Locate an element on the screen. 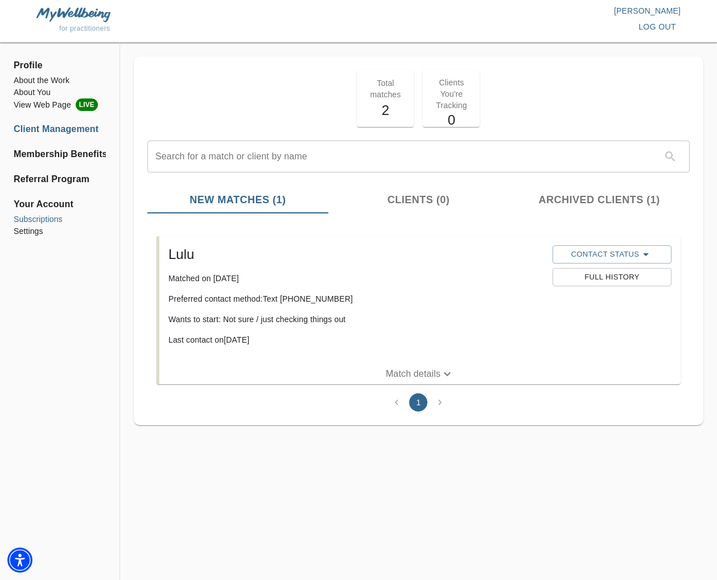 This screenshot has height=580, width=717. button: log out is located at coordinates (657, 27).